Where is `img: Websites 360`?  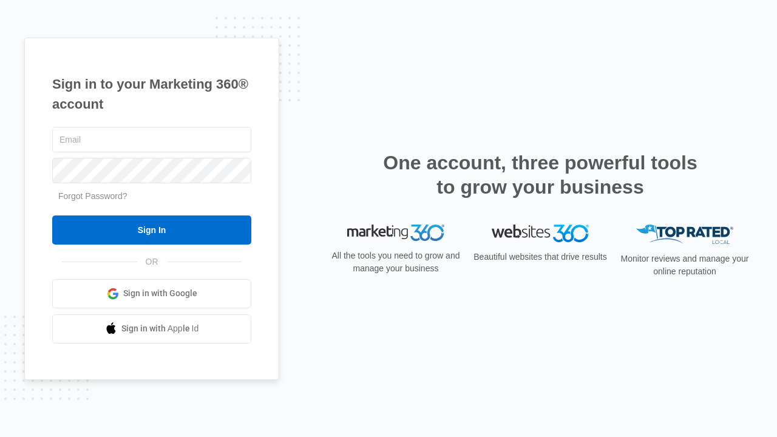
img: Websites 360 is located at coordinates (540, 233).